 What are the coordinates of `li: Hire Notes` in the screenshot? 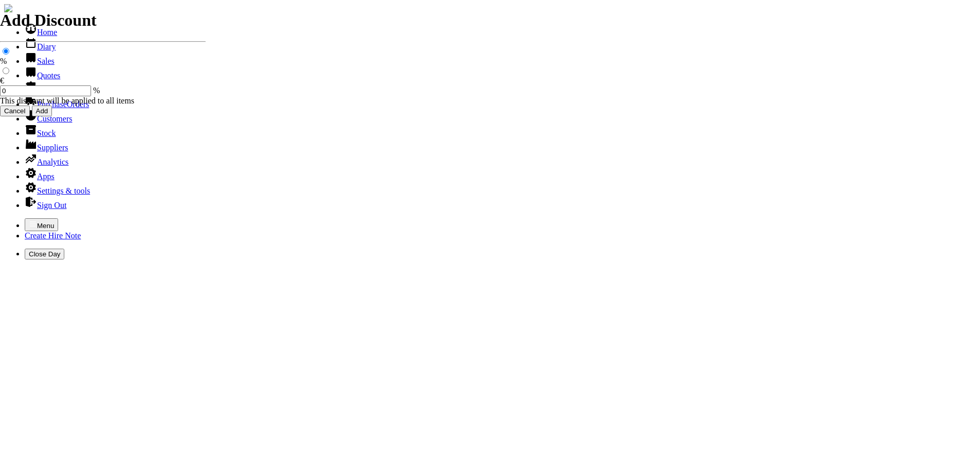 It's located at (500, 87).